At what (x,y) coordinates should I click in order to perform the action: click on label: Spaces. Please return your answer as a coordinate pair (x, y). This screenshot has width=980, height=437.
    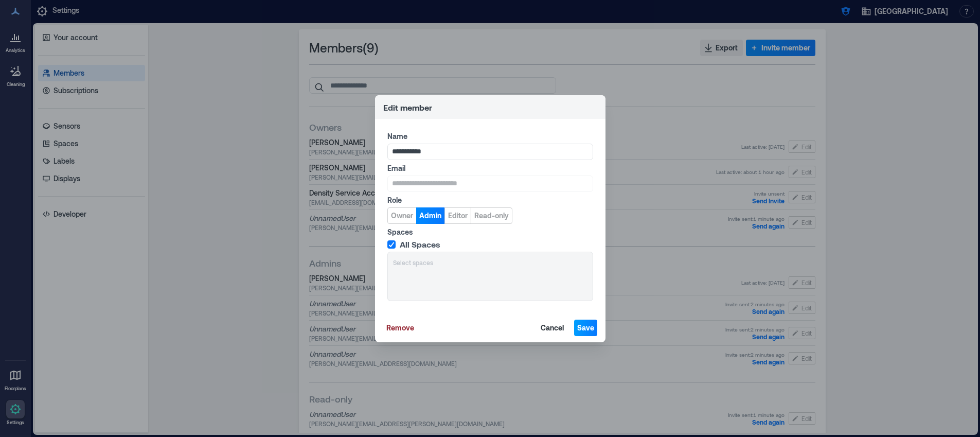
    Looking at the image, I should click on (489, 232).